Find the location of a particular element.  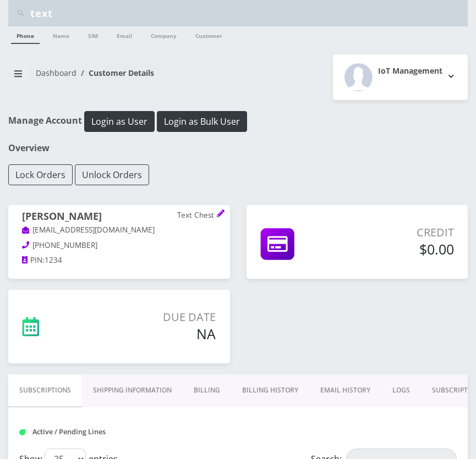

input: Search Teltik is located at coordinates (248, 13).